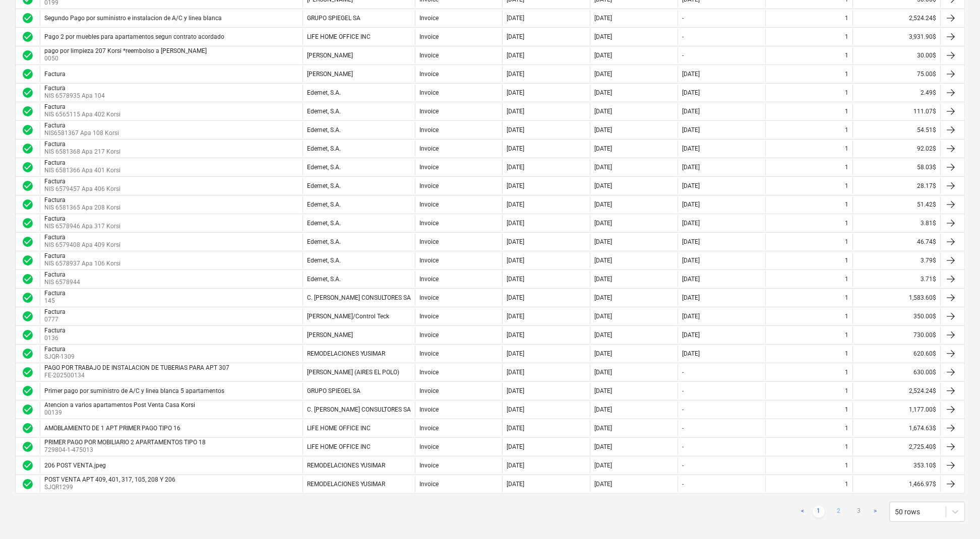 The image size is (980, 539). I want to click on p: 0777, so click(56, 320).